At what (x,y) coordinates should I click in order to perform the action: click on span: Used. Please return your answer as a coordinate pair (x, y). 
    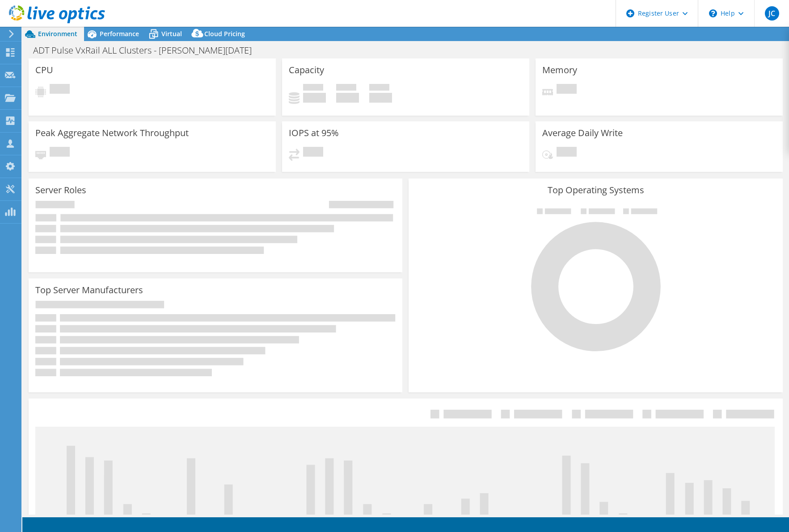
    Looking at the image, I should click on (313, 88).